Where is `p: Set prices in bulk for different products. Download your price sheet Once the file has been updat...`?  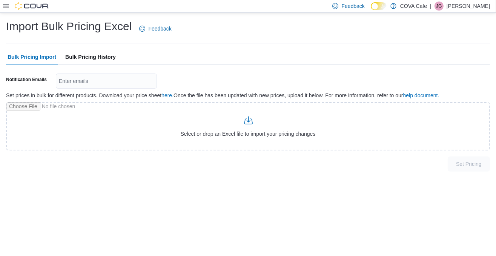
p: Set prices in bulk for different products. Download your price sheet Once the file has been updat... is located at coordinates (248, 96).